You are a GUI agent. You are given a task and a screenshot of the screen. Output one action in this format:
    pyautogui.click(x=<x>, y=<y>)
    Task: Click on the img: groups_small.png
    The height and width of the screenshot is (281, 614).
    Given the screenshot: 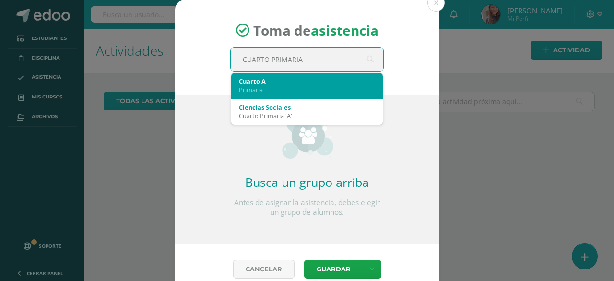 What is the action you would take?
    pyautogui.click(x=307, y=134)
    